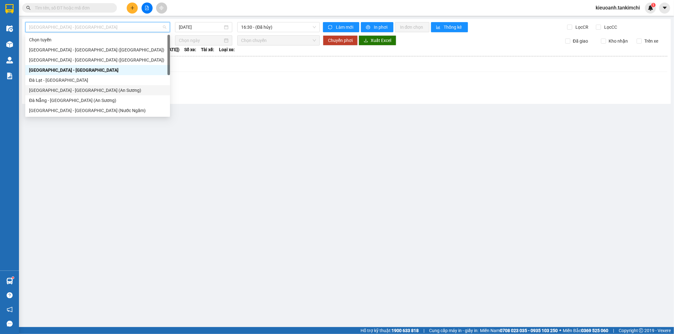  I want to click on span: Hỗ trợ kỹ thuật:, so click(390, 331).